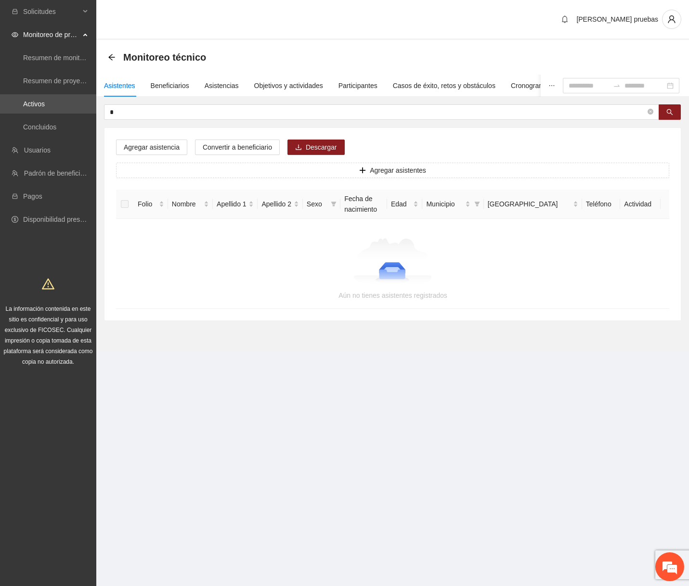 The height and width of the screenshot is (586, 689). I want to click on a: Resumen de proyectos aprobados, so click(75, 81).